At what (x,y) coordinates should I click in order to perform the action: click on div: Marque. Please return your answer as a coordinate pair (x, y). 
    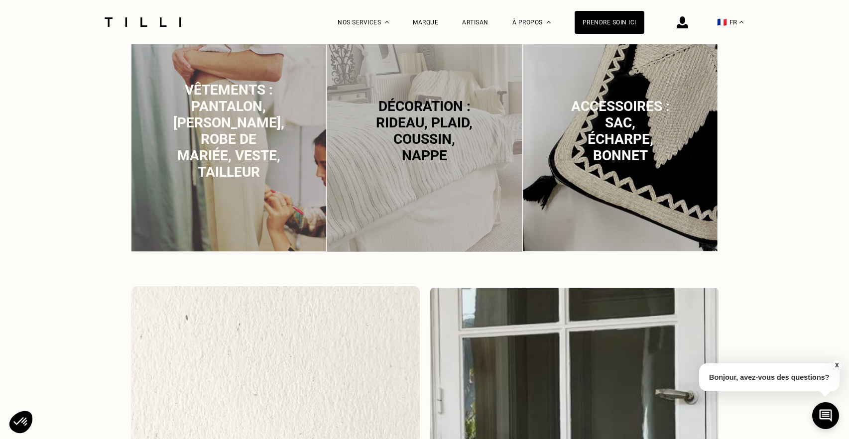
    Looking at the image, I should click on (425, 22).